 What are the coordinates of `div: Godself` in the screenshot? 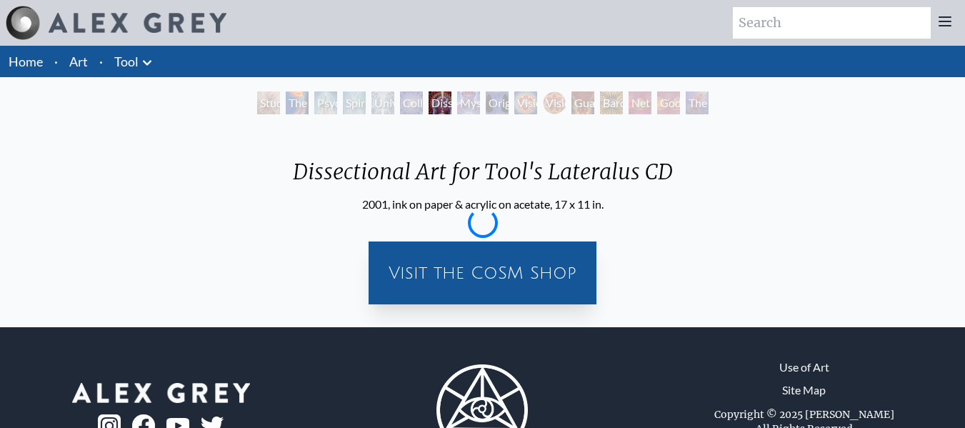 It's located at (668, 103).